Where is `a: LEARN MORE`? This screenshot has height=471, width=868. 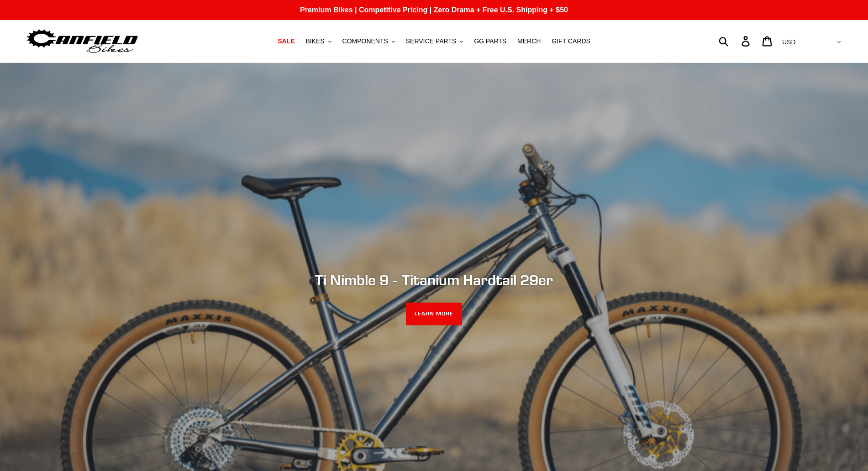
a: LEARN MORE is located at coordinates (434, 314).